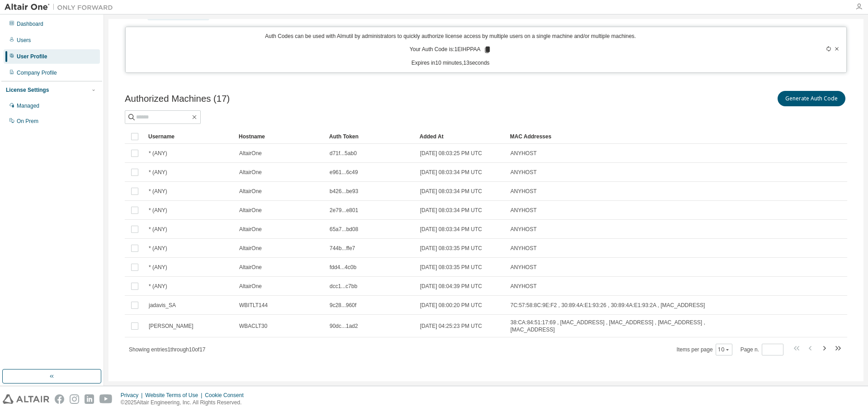 The image size is (868, 412). I want to click on span: WBITLT144, so click(253, 305).